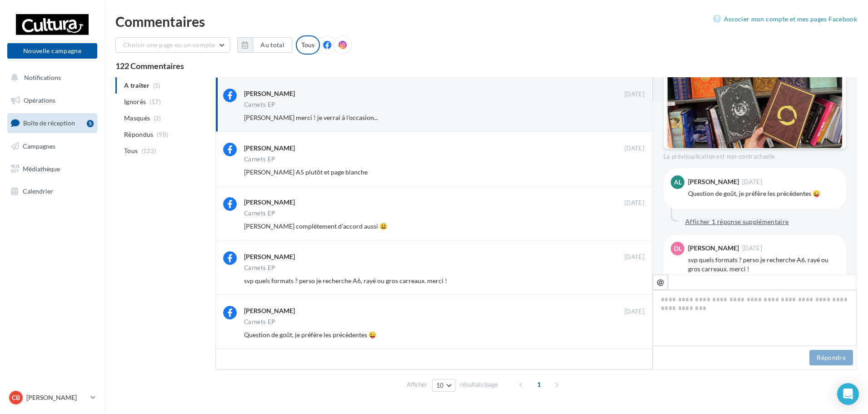 This screenshot has width=868, height=414. Describe the element at coordinates (539, 385) in the screenshot. I see `span: 1` at that location.